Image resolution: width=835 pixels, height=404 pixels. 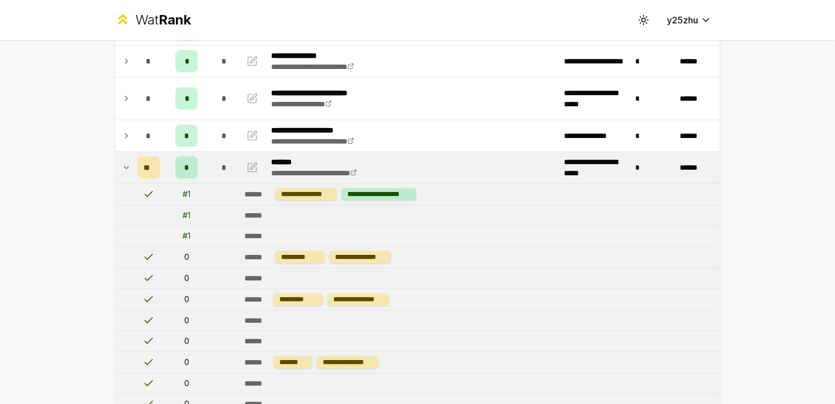 I want to click on button: y25zhu, so click(x=689, y=20).